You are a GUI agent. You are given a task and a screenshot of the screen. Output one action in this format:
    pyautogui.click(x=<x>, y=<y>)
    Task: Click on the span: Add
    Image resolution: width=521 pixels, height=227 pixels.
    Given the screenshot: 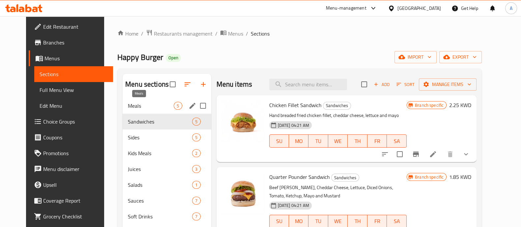 What is the action you would take?
    pyautogui.click(x=381, y=84)
    